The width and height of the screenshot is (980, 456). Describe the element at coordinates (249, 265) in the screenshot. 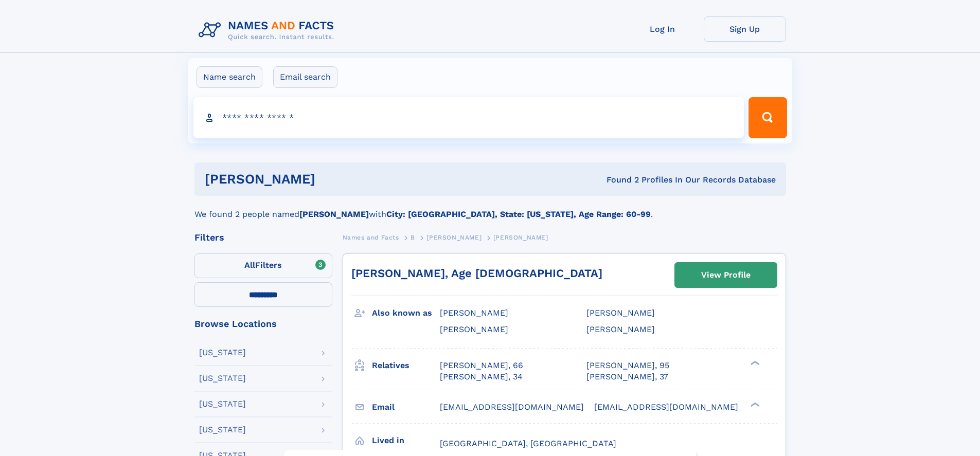

I see `span: All` at that location.